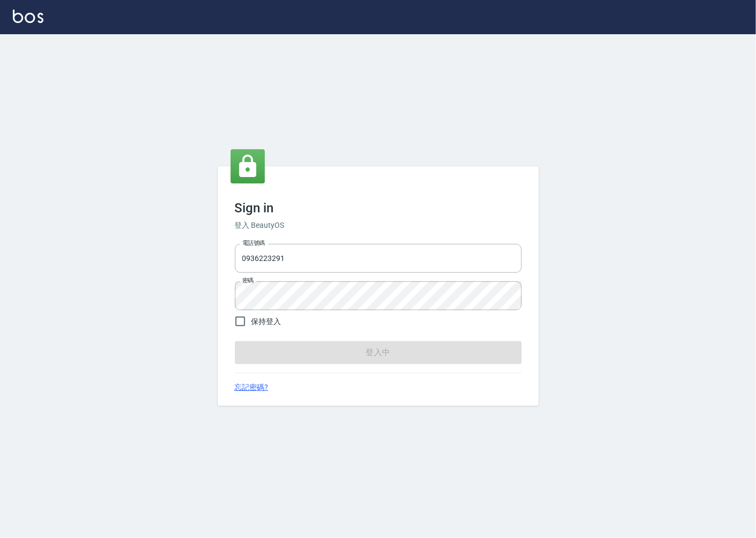  Describe the element at coordinates (28, 16) in the screenshot. I see `img: Logo` at that location.